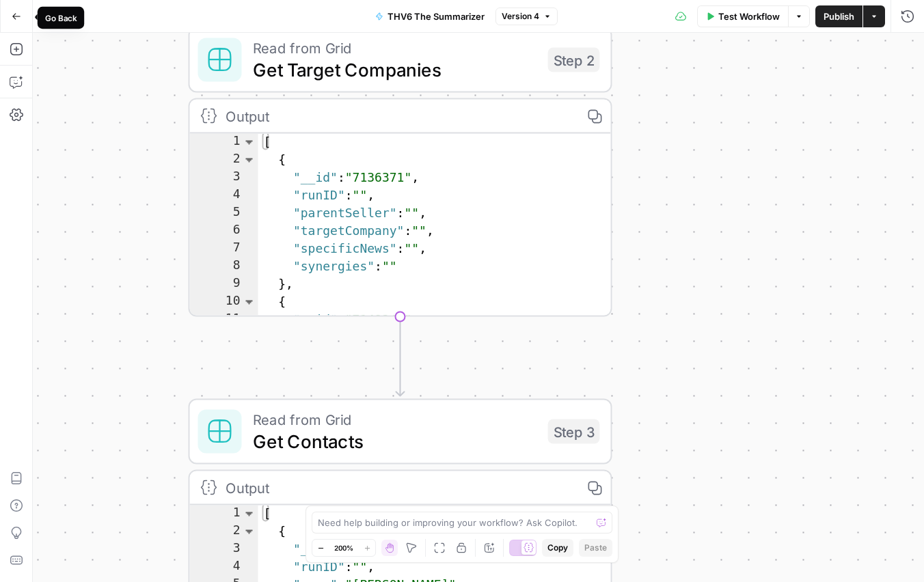  I want to click on span: THV6 The Summarizer, so click(436, 16).